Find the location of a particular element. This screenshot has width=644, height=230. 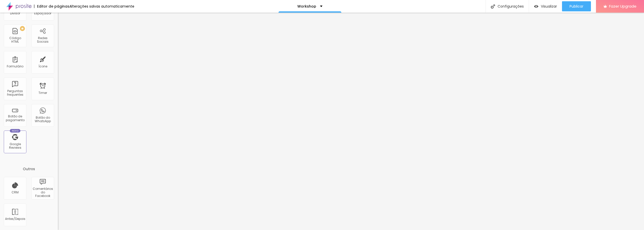

div: Google Reviews is located at coordinates (15, 146).